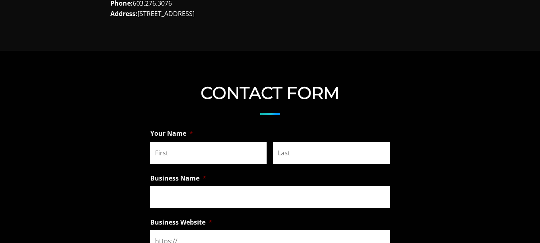 This screenshot has height=243, width=540. What do you see at coordinates (178, 178) in the screenshot?
I see `label: Business Name` at bounding box center [178, 178].